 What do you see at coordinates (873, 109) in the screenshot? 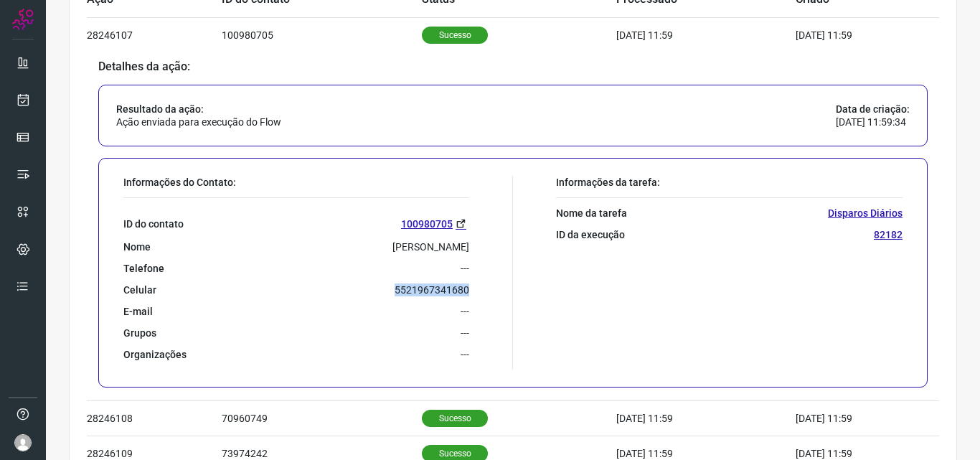
I see `p: Data de criação:` at bounding box center [873, 109].